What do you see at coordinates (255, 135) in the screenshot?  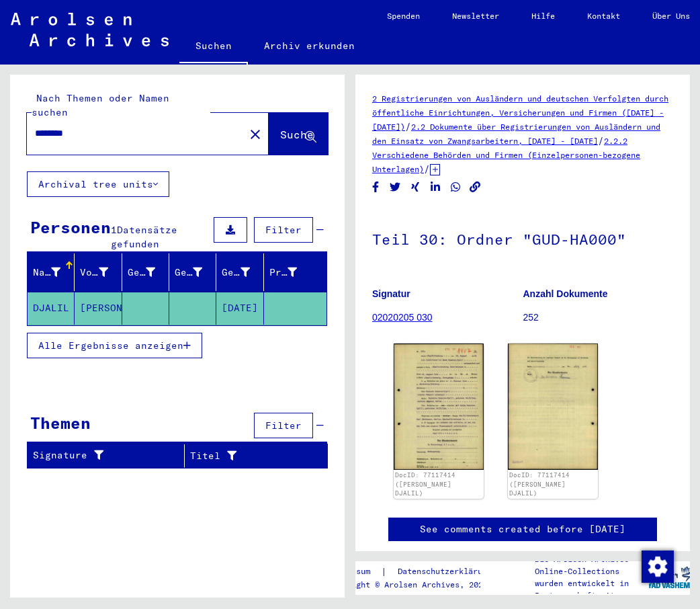 I see `mat-icon: close` at bounding box center [255, 135].